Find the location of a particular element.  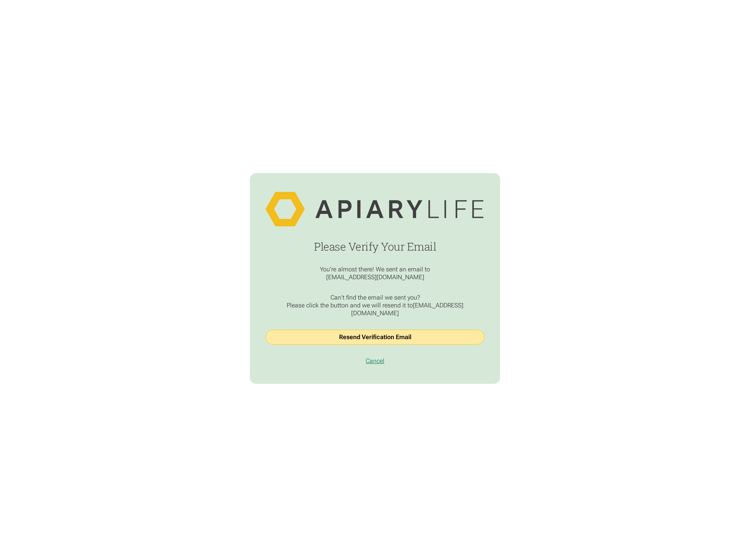

a: Cancel is located at coordinates (375, 360).